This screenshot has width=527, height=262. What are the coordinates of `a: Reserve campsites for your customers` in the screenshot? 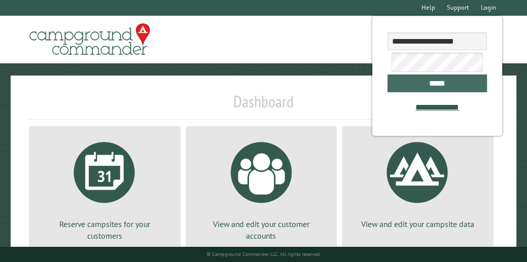 It's located at (104, 188).